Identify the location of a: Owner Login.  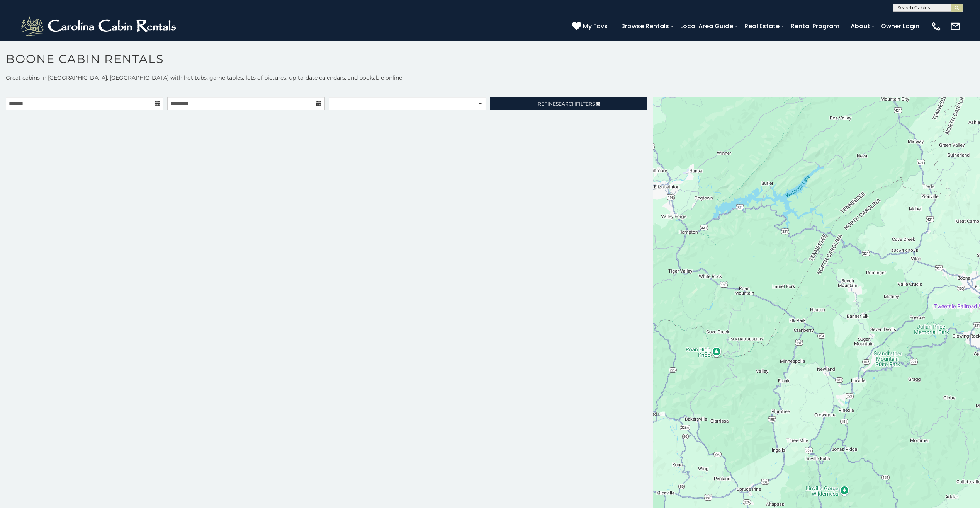
(900, 26).